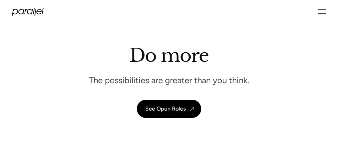 This screenshot has height=152, width=338. Describe the element at coordinates (165, 109) in the screenshot. I see `div: See Open Roles` at that location.